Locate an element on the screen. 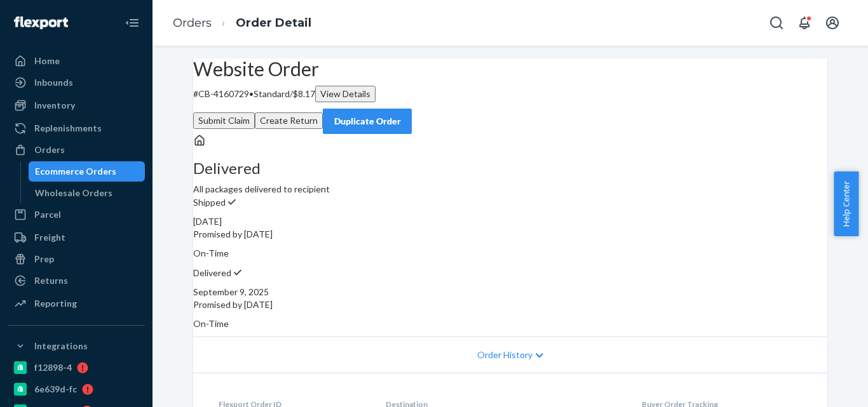 Image resolution: width=868 pixels, height=407 pixels. button: Open account menu is located at coordinates (832, 23).